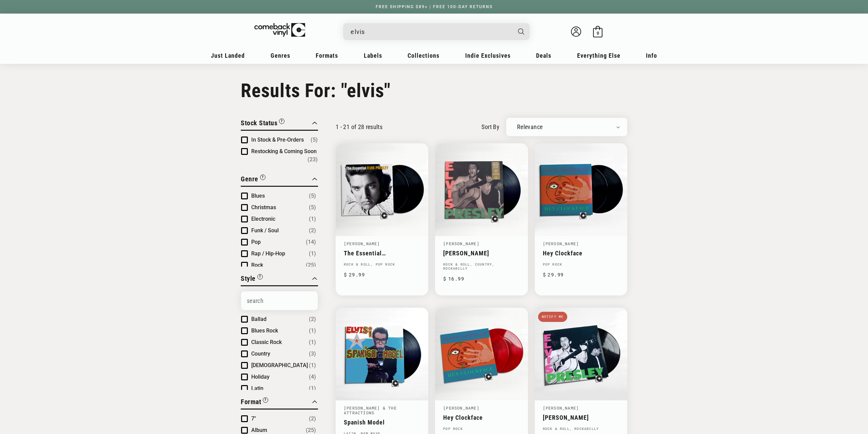 Image resolution: width=868 pixels, height=434 pixels. Describe the element at coordinates (373, 55) in the screenshot. I see `span: Labels` at that location.